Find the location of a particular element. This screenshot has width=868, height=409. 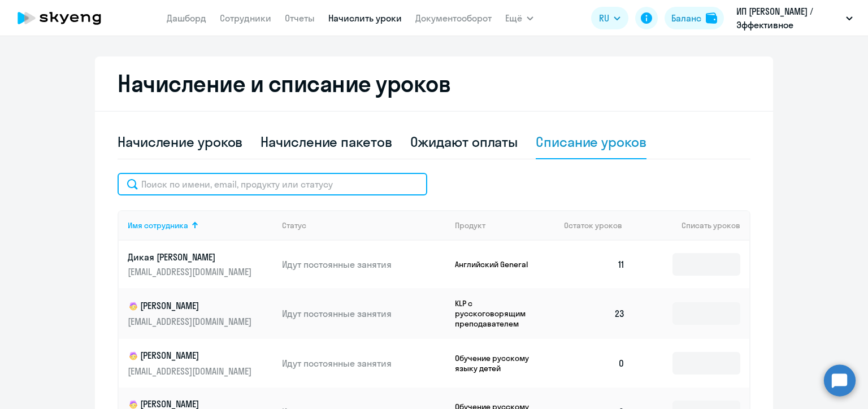

div: Ожидают оплаты is located at coordinates (464, 142).